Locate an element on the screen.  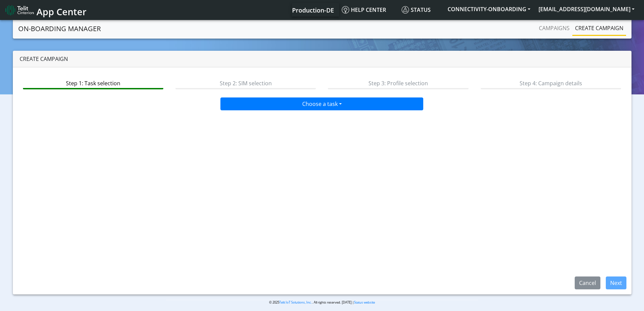
div: Create campaign is located at coordinates (322, 59).